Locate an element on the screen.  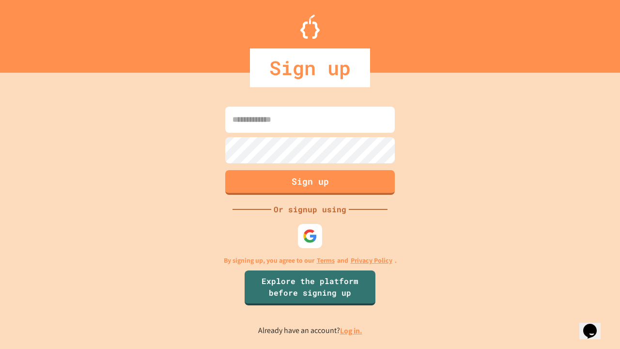
a: Log in. is located at coordinates (351, 331).